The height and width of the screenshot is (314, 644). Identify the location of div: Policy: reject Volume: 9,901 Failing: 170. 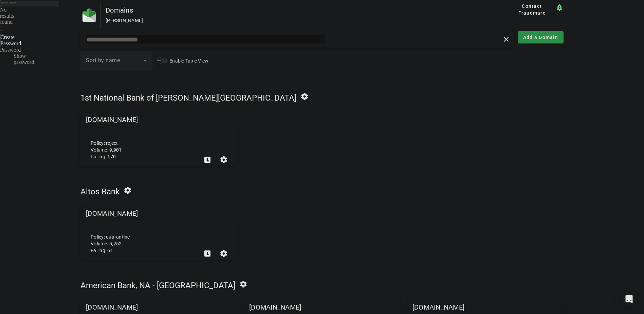
(142, 138).